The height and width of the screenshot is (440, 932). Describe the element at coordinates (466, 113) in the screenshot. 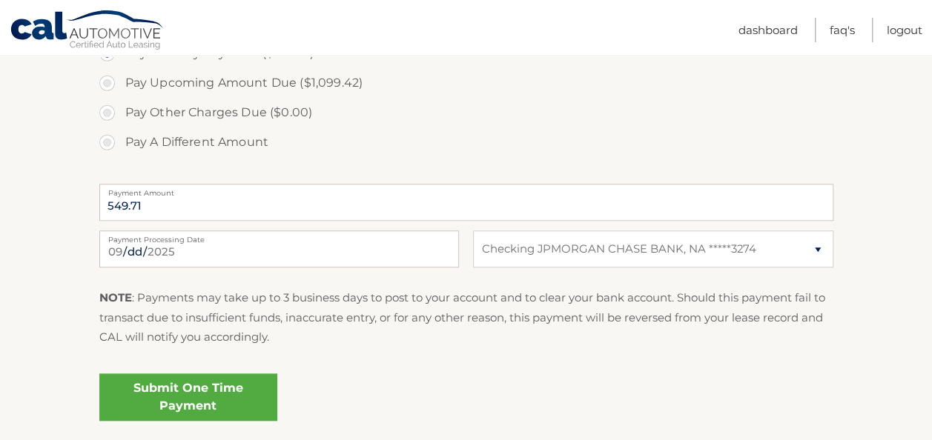

I see `label: Pay Other Charges Due ($0.00)` at that location.